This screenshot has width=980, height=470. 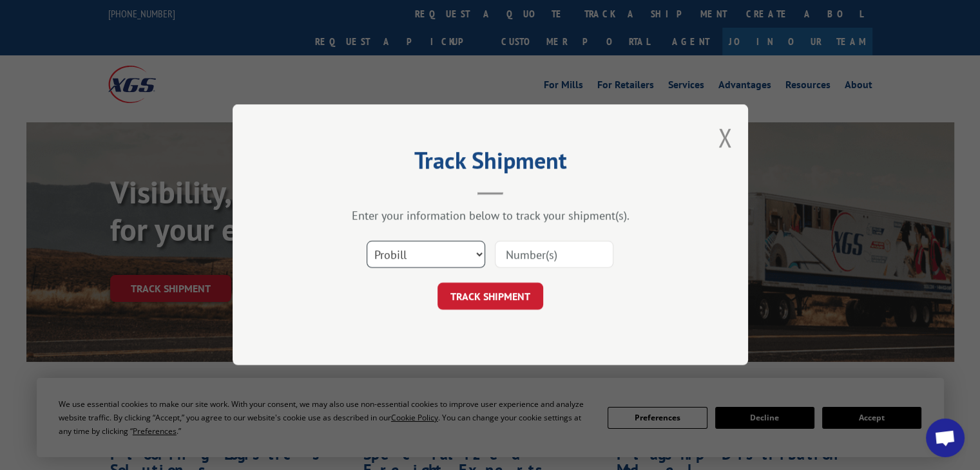 What do you see at coordinates (490, 297) in the screenshot?
I see `button: TRACK SHIPMENT` at bounding box center [490, 297].